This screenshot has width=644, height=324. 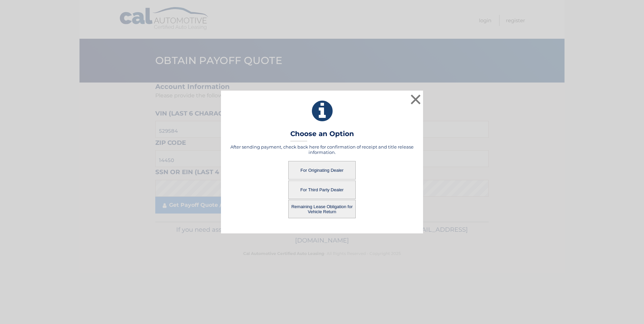 I want to click on h3: Choose an Option, so click(x=322, y=135).